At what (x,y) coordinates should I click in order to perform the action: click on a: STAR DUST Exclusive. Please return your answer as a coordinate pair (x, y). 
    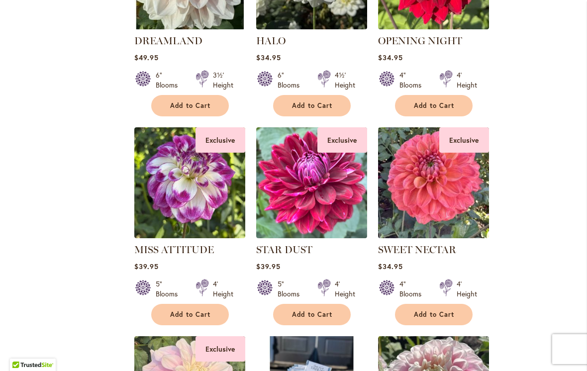
    Looking at the image, I should click on (312, 235).